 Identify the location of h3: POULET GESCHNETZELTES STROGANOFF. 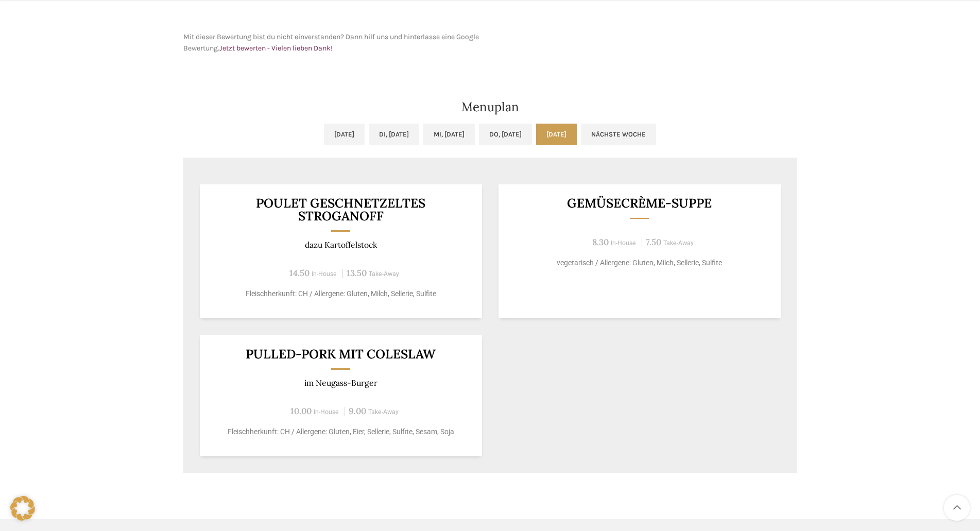
(340, 209).